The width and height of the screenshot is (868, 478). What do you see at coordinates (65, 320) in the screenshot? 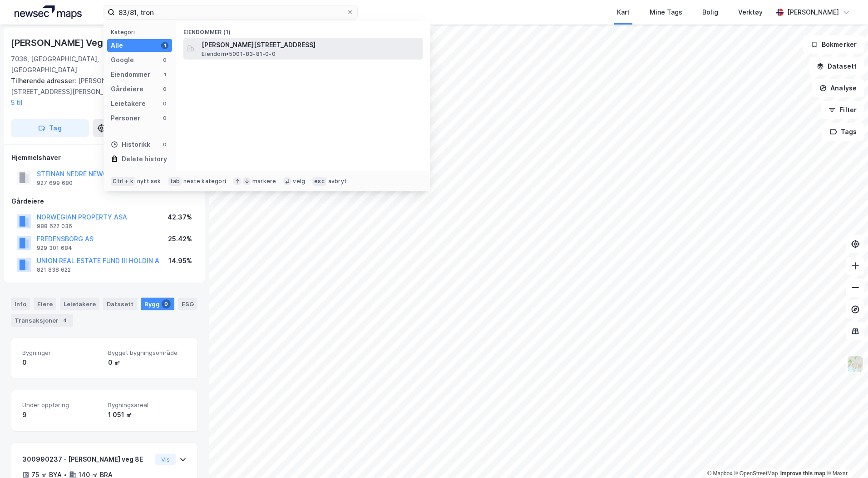
I see `div: 4` at bounding box center [65, 320].